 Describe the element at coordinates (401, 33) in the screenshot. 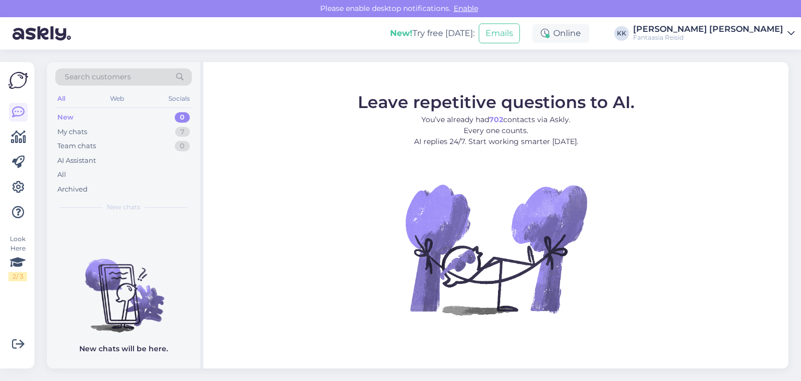

I see `b: New!` at that location.